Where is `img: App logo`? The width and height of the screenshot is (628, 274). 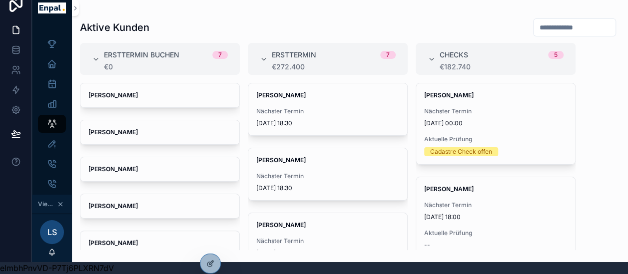 img: App logo is located at coordinates (52, 7).